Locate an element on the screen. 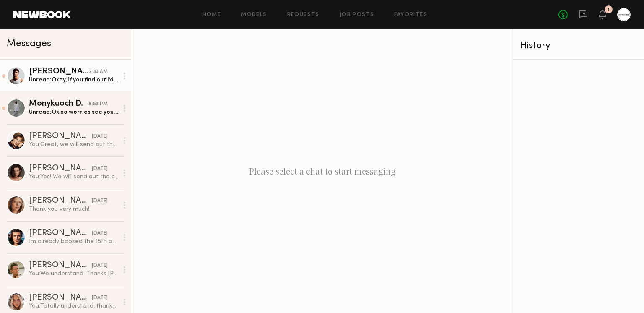  div: 7:33 AM is located at coordinates (98, 72).